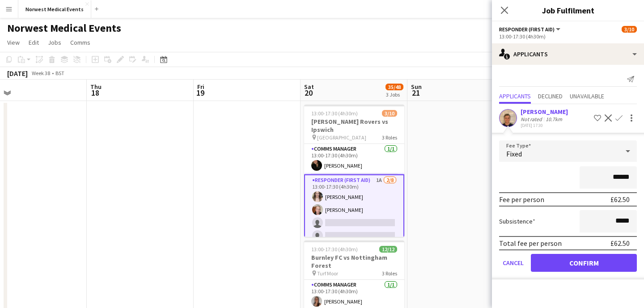 The width and height of the screenshot is (644, 308). Describe the element at coordinates (354, 261) in the screenshot. I see `h3: Burnley FC vs Nottingham Forest` at that location.